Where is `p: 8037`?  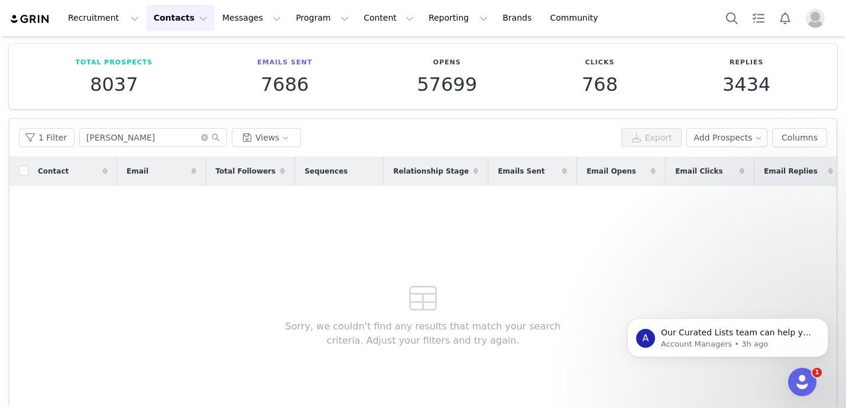
p: 8037 is located at coordinates (113, 85).